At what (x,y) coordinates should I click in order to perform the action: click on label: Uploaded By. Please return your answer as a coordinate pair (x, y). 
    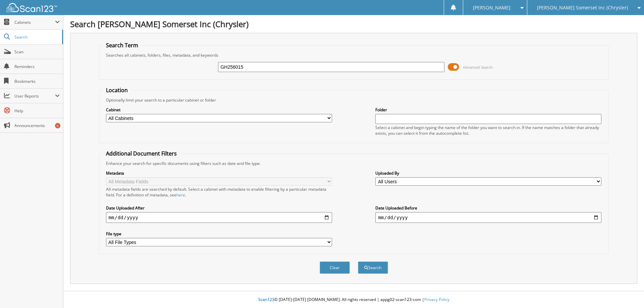
    Looking at the image, I should click on (488, 173).